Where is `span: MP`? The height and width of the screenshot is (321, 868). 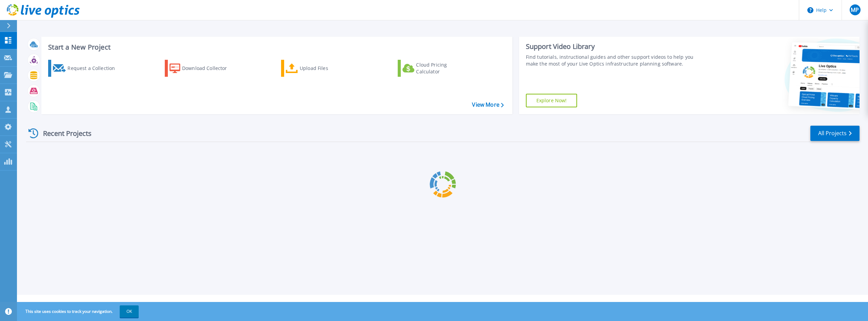
span: MP is located at coordinates (855, 10).